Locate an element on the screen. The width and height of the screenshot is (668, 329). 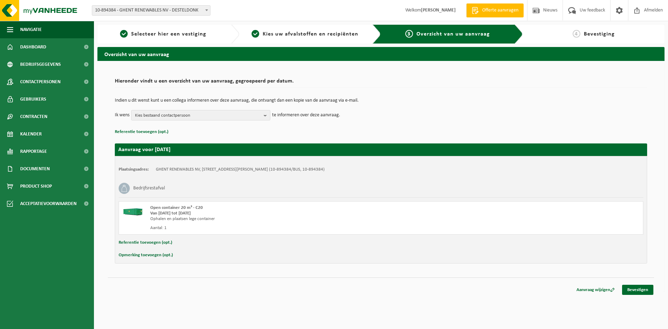
p: Ik wens is located at coordinates (122, 115).